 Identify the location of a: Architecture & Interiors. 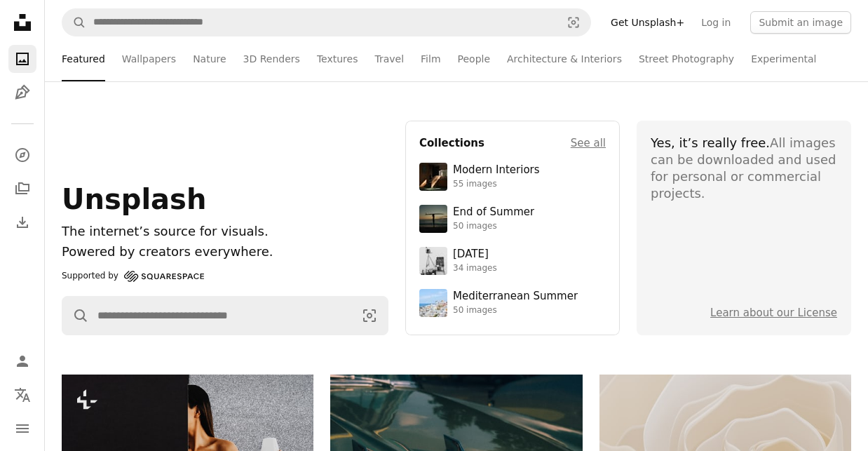
(565, 59).